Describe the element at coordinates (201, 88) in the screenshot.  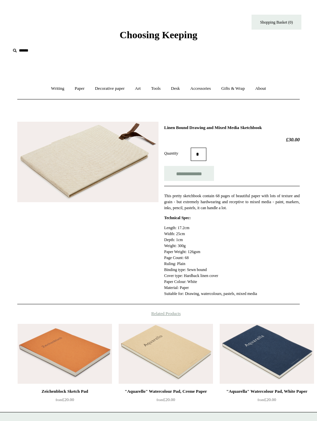
I see `a: Accessories` at that location.